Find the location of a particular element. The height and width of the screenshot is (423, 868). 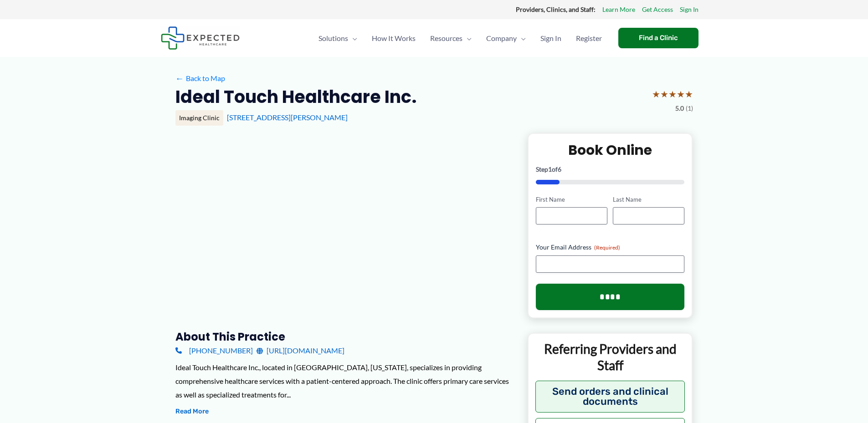

span: Sign In is located at coordinates (551, 38).